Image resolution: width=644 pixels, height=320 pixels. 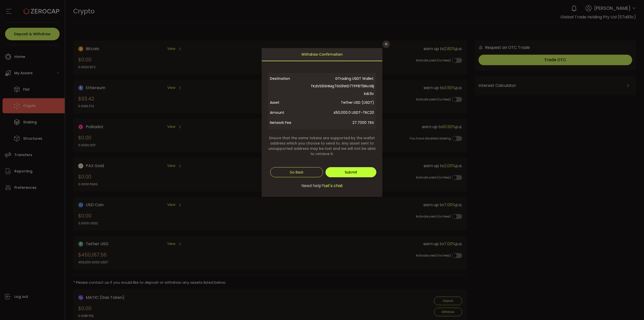 I want to click on span: Tether USD (USDT), so click(x=342, y=102).